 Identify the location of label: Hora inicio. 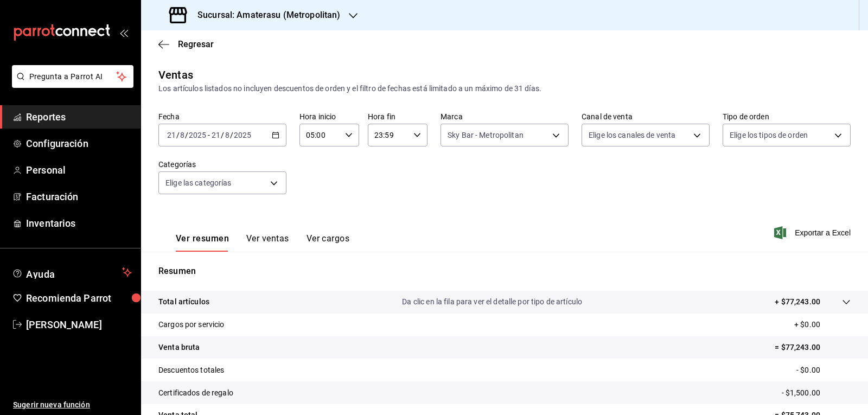
(329, 117).